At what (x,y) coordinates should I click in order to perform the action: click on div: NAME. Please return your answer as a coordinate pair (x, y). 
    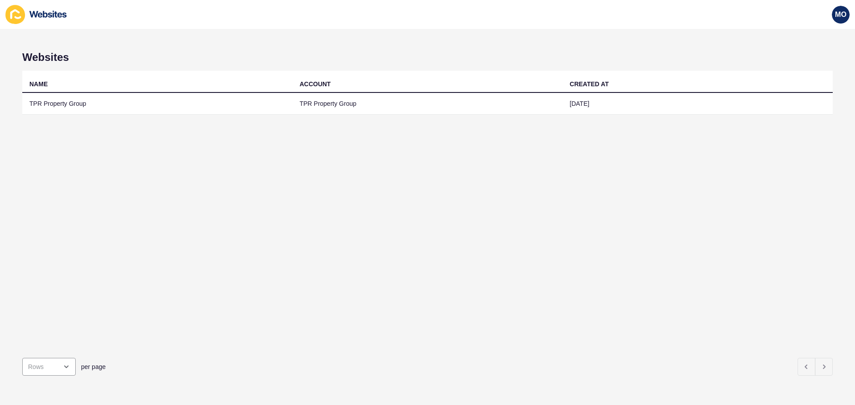
    Looking at the image, I should click on (38, 84).